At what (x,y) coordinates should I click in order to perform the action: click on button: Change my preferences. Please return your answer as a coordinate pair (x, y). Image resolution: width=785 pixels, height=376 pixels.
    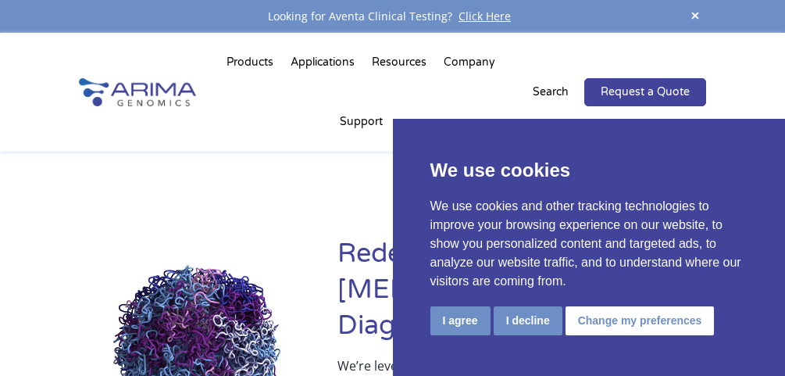
    Looking at the image, I should click on (640, 320).